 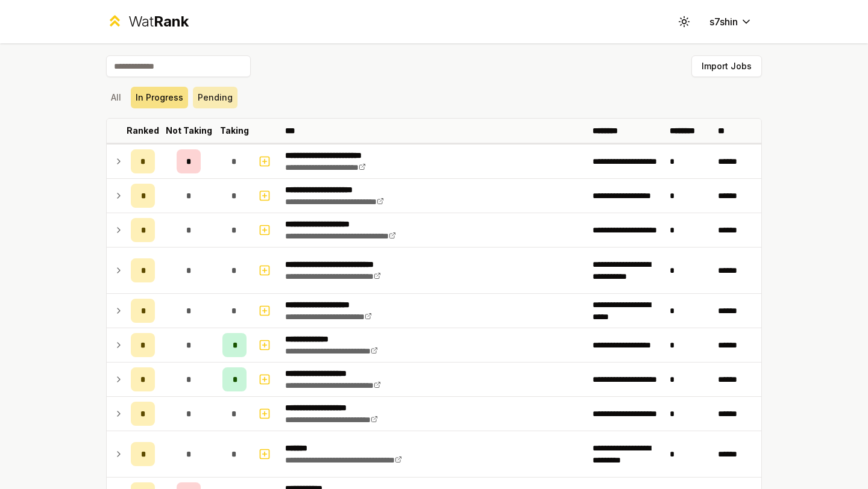 I want to click on button: All, so click(x=116, y=97).